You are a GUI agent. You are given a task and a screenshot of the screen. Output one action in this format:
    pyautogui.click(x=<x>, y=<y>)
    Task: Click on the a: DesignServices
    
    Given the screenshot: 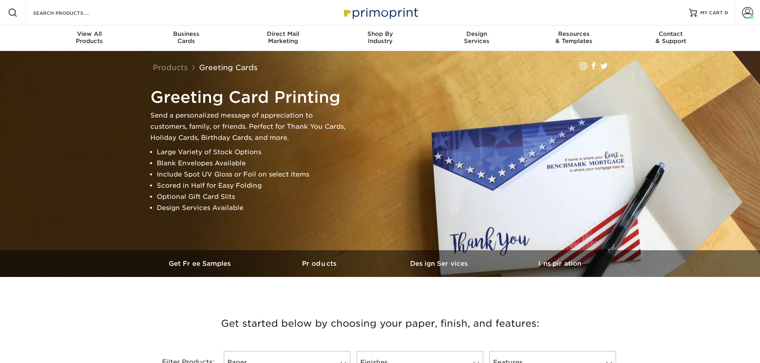 What is the action you would take?
    pyautogui.click(x=477, y=38)
    